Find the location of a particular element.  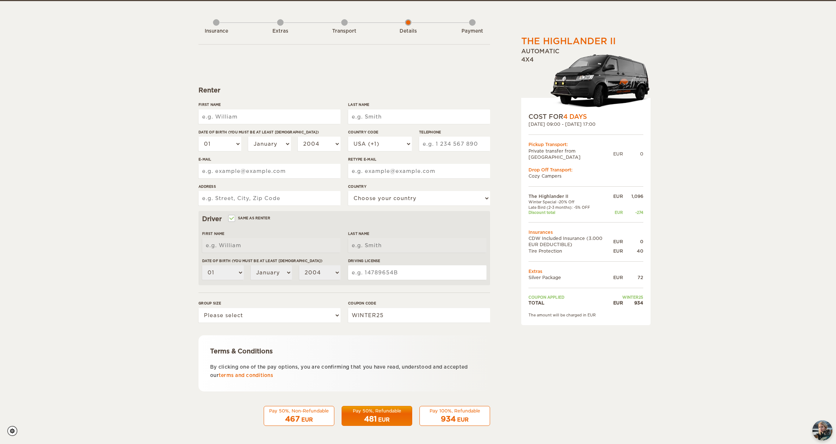

div: Renter is located at coordinates (344, 90).